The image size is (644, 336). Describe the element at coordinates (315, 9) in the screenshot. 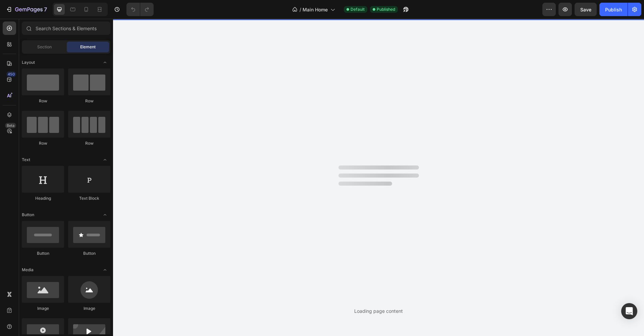

I see `span: Main Home` at that location.